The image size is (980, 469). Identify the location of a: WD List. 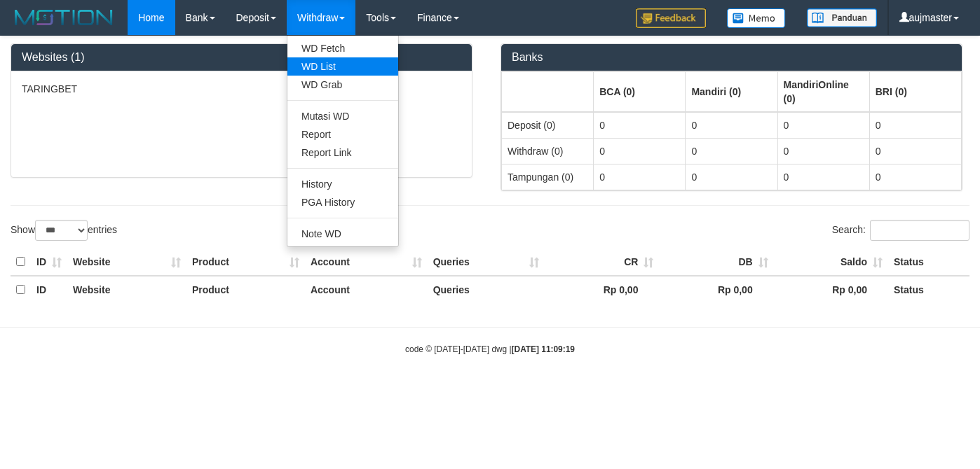
(343, 67).